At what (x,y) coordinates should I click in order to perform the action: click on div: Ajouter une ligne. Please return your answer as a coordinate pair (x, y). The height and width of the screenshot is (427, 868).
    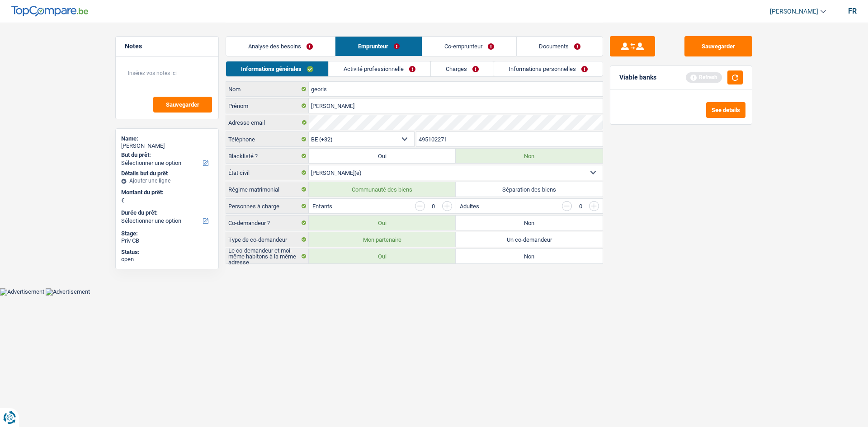
    Looking at the image, I should click on (167, 181).